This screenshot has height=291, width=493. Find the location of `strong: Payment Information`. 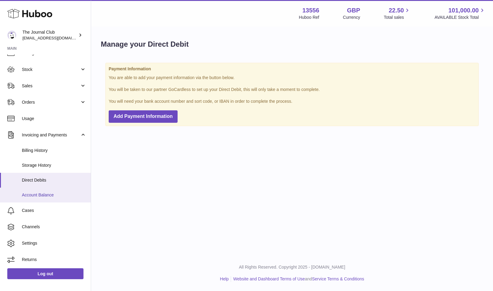

strong: Payment Information is located at coordinates (292, 69).